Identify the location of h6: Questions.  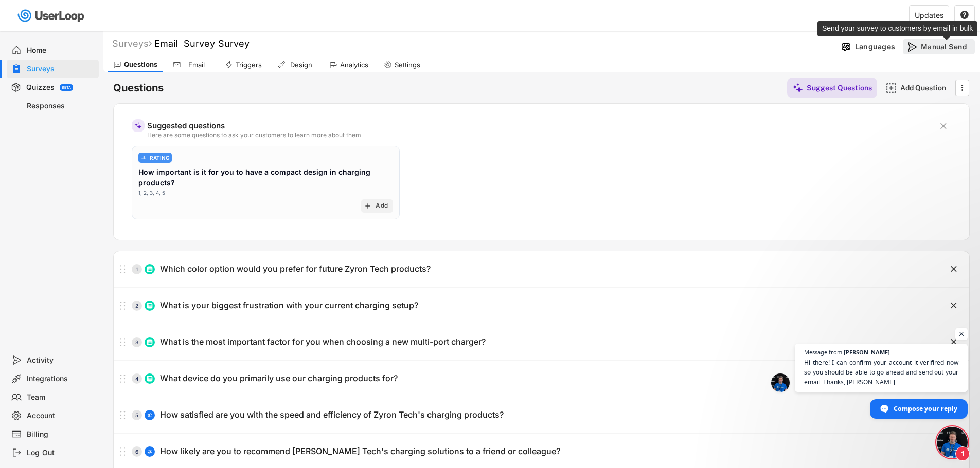
(138, 88).